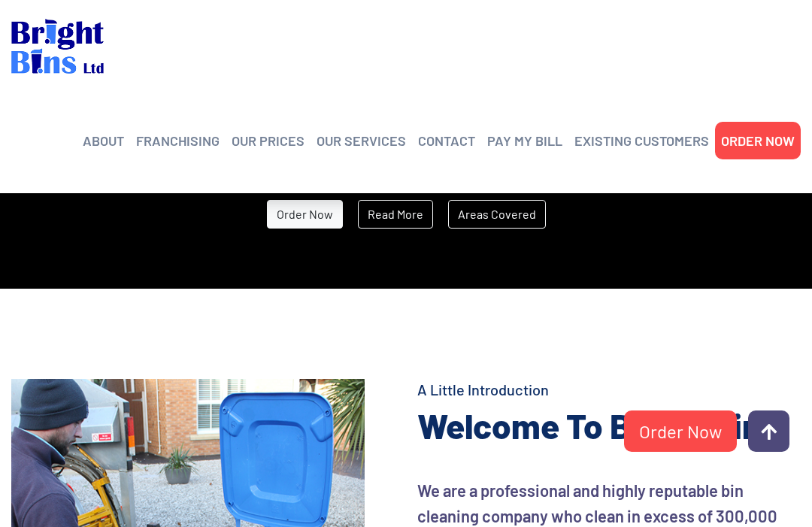 The width and height of the screenshot is (812, 527). I want to click on h2: Welcome To Bright Bins, so click(609, 426).